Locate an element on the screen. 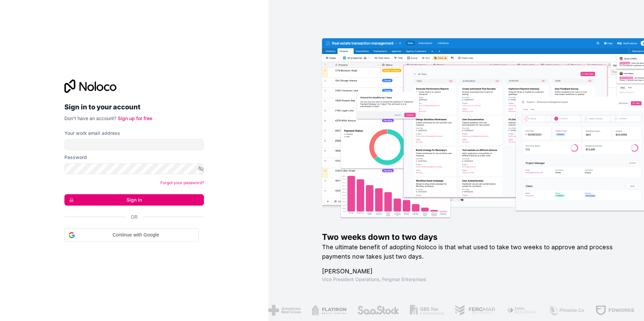 The image size is (644, 321). span: Don't have an account? is located at coordinates (90, 118).